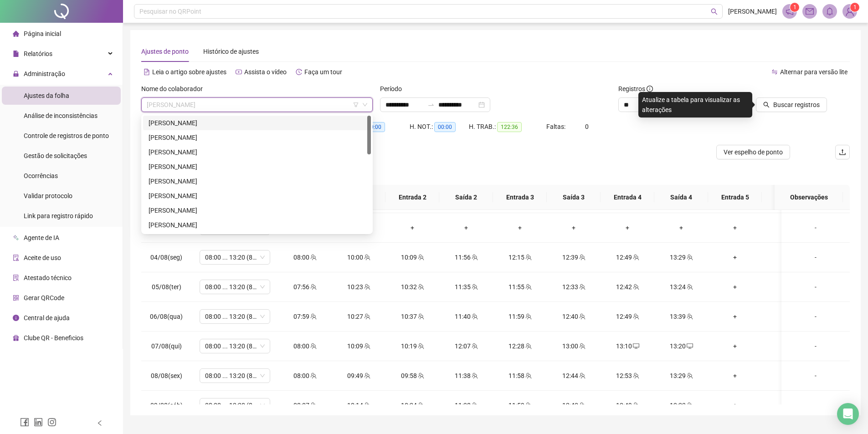 Image resolution: width=868 pixels, height=434 pixels. Describe the element at coordinates (231, 51) in the screenshot. I see `span: Histórico de ajustes` at that location.